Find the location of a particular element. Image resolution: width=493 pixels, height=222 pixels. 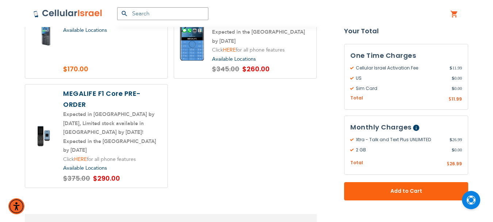

strong: Your Total is located at coordinates (406, 31).